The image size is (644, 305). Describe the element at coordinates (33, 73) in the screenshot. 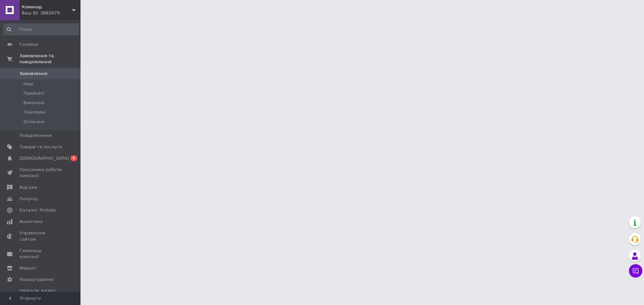

I see `span: Замовлення` at that location.